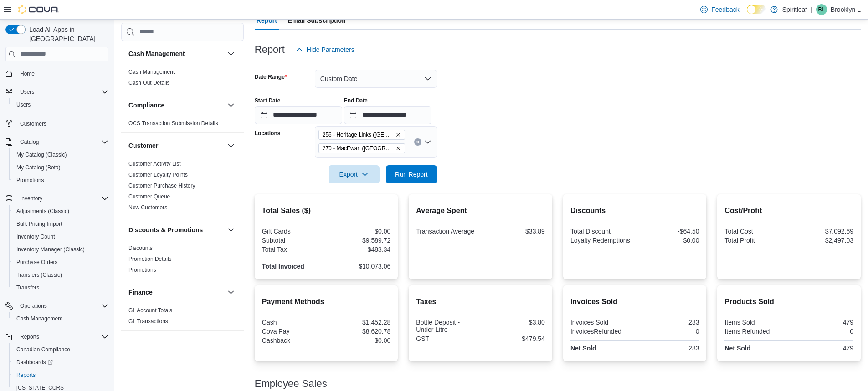  What do you see at coordinates (29, 142) in the screenshot?
I see `button: Catalog` at bounding box center [29, 142].